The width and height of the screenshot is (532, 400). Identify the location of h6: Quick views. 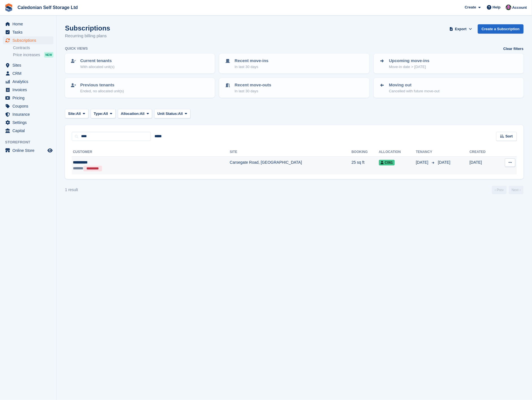
(77, 49).